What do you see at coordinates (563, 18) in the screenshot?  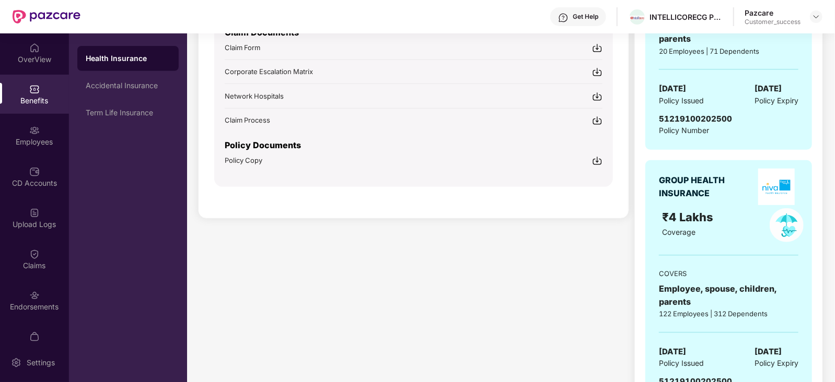 I see `img: svg+xml;base64,PHN2ZyBpZD0iSGVscC0zMngzMiIgeG1sbnM9Imh0dHA6Ly93d3cudzMub3JnLzIwMDAvc3ZnIiB3aWR0aD...` at bounding box center [563, 18].